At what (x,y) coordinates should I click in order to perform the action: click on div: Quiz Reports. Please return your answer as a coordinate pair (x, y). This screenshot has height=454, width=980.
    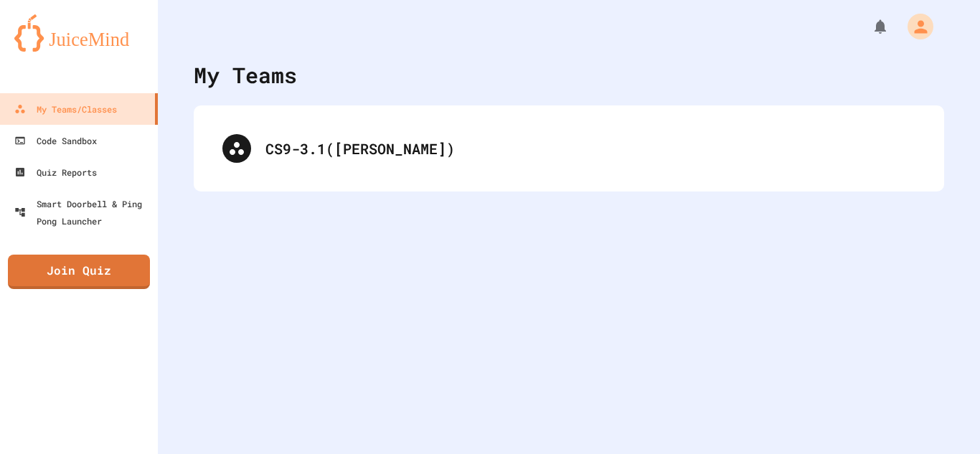
    Looking at the image, I should click on (56, 173).